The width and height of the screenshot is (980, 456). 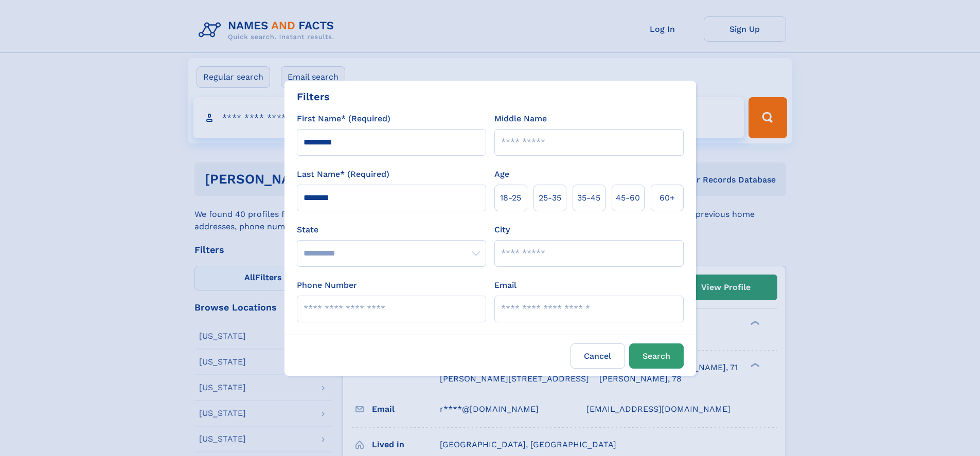 I want to click on label: Phone Number, so click(x=327, y=285).